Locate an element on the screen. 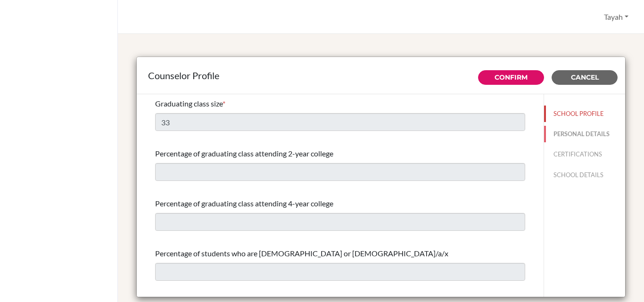  div: Counselor Profile is located at coordinates (381, 76).